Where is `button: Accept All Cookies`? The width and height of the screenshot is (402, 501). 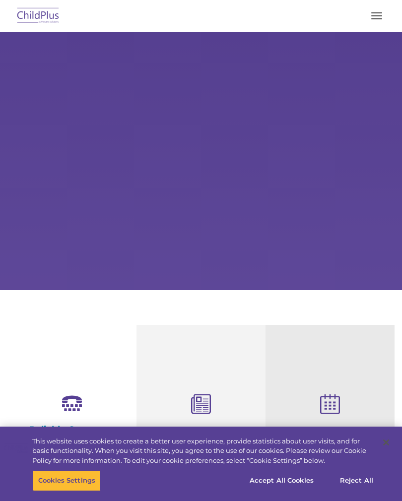 button: Accept All Cookies is located at coordinates (281, 480).